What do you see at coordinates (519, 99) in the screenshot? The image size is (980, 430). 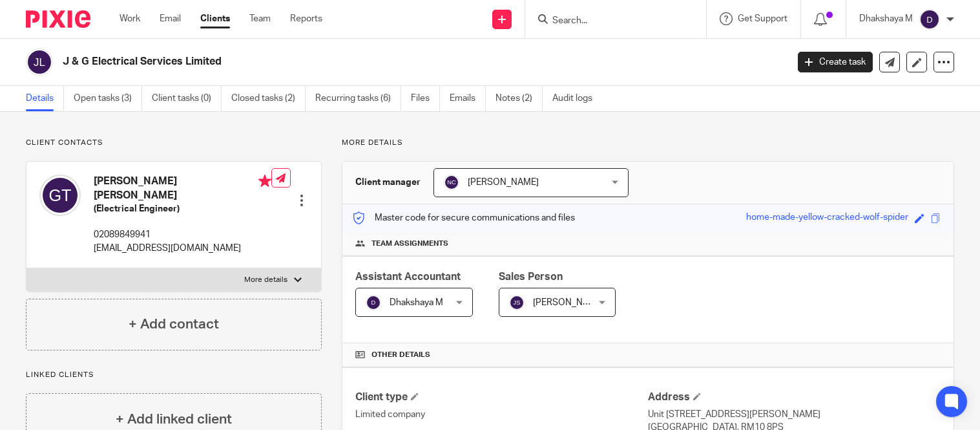 I see `a: Notes (2)` at bounding box center [519, 99].